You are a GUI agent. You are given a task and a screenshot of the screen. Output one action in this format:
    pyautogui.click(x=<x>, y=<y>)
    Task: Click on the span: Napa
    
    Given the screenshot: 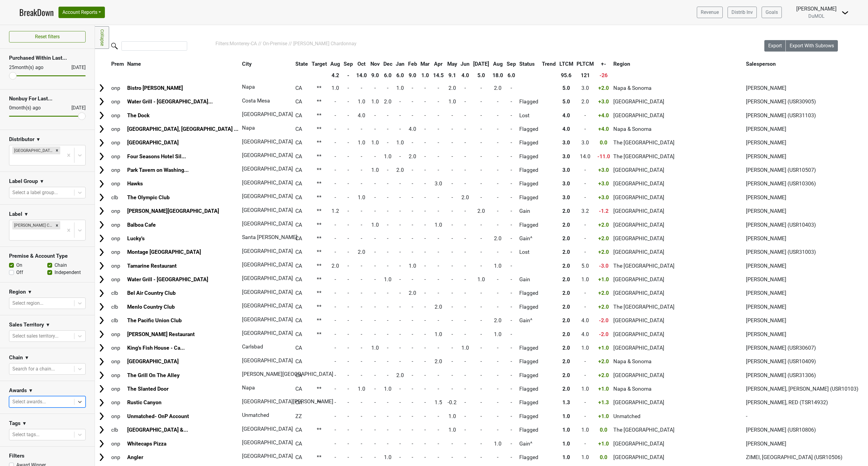 What is the action you would take?
    pyautogui.click(x=248, y=87)
    